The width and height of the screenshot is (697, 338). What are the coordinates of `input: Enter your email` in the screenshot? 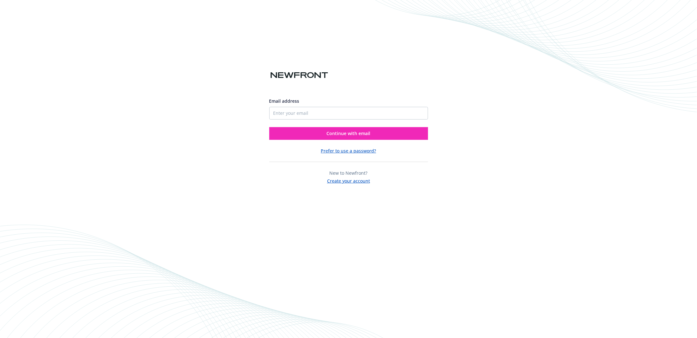 It's located at (348, 113).